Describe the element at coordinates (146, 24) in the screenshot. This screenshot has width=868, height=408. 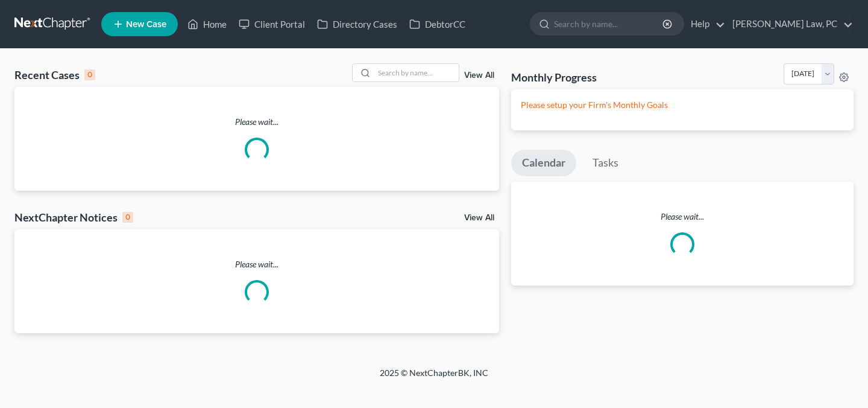
I see `span: New Case` at that location.